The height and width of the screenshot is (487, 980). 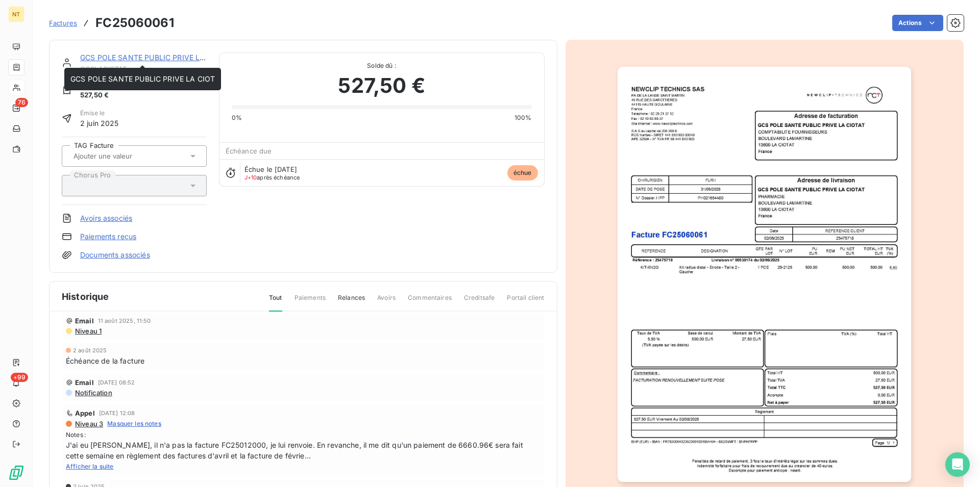 I want to click on span: Solde dû :, so click(x=382, y=65).